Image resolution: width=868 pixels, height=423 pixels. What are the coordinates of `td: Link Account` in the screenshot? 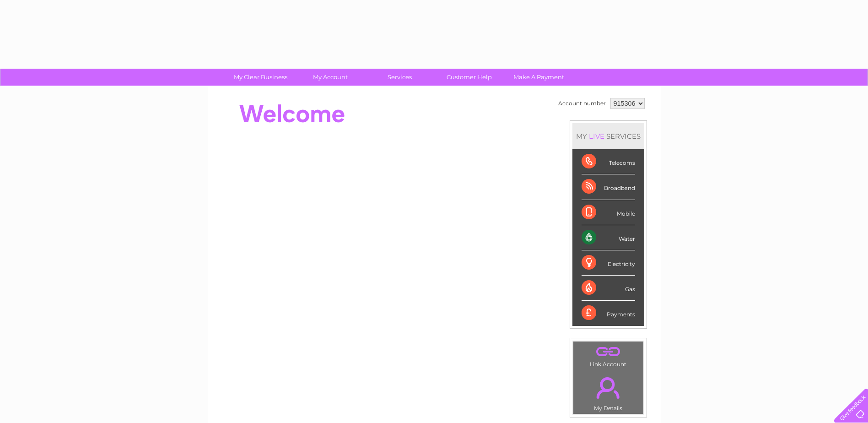 It's located at (609, 355).